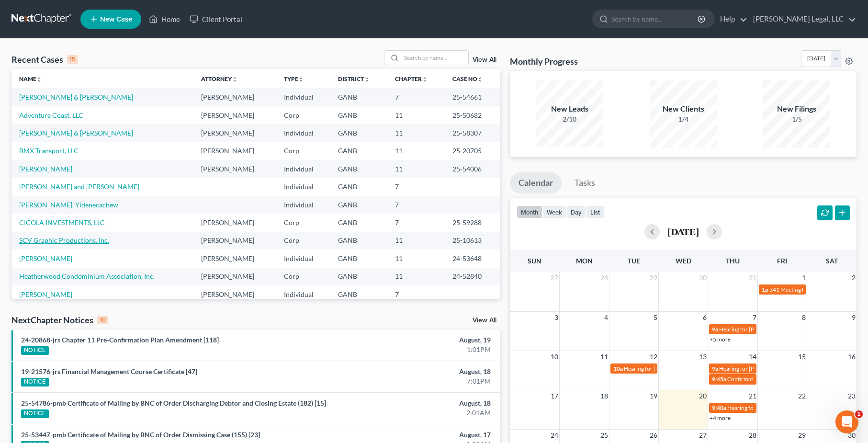  What do you see at coordinates (851, 435) in the screenshot?
I see `span: 30` at bounding box center [851, 435].